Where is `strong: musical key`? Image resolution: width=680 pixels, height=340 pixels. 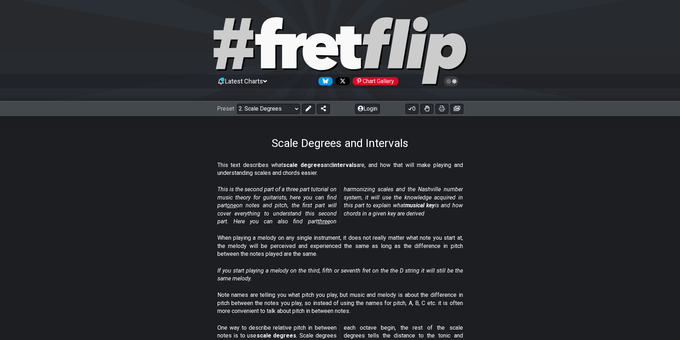
strong: musical key is located at coordinates (420, 205).